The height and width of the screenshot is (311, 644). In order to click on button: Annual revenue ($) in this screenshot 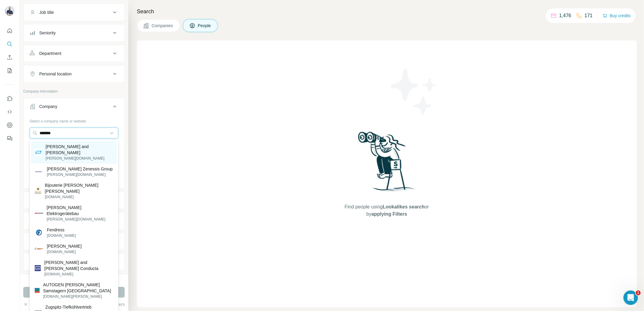, I will do `click(74, 242)`.